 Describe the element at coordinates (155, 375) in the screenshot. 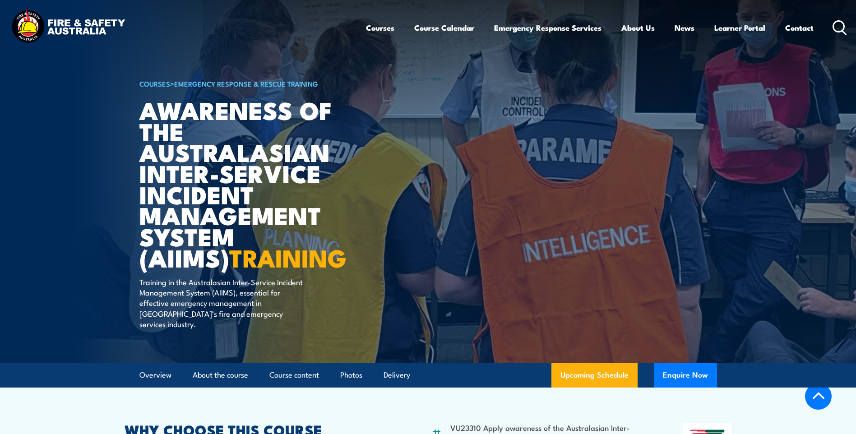

I see `a: Overview` at that location.